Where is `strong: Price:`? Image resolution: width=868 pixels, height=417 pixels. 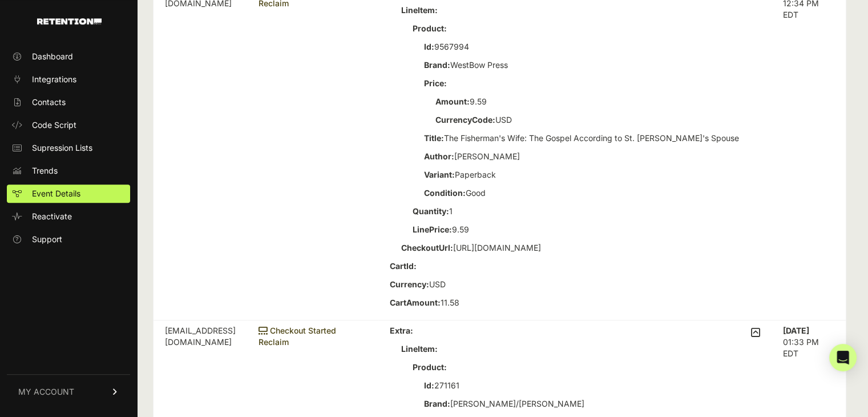
strong: Price: is located at coordinates (435, 83).